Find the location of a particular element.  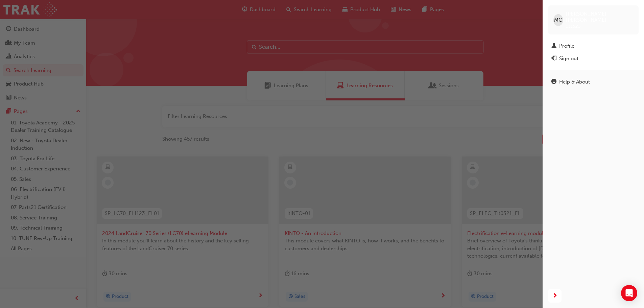

div: Profile is located at coordinates (567, 46).